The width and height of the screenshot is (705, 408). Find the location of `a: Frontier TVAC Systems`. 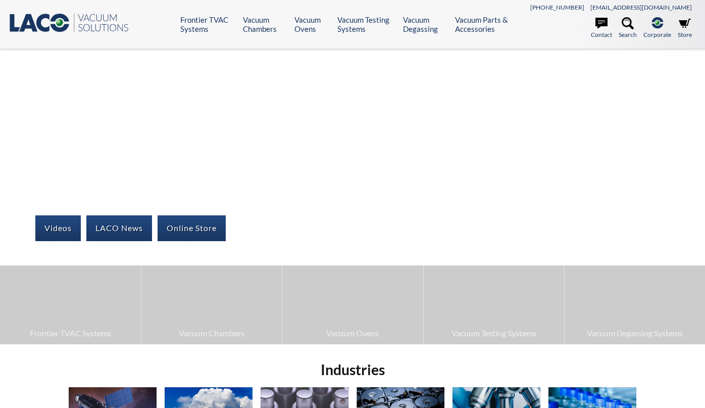

a: Frontier TVAC Systems is located at coordinates (208, 24).